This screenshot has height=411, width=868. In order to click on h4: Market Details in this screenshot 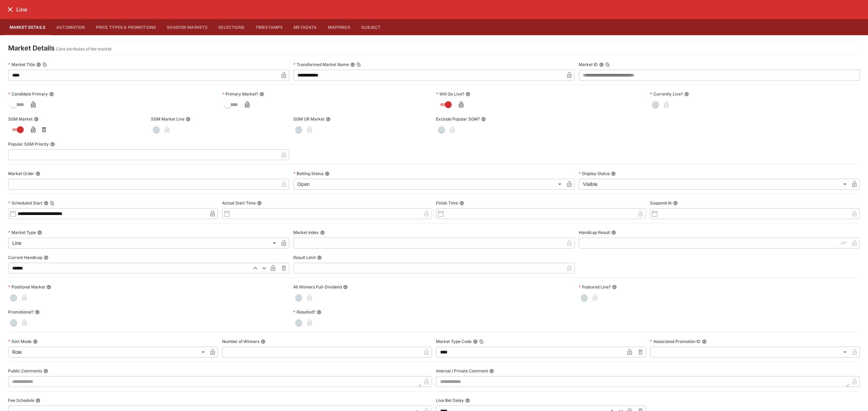, I will do `click(31, 48)`.